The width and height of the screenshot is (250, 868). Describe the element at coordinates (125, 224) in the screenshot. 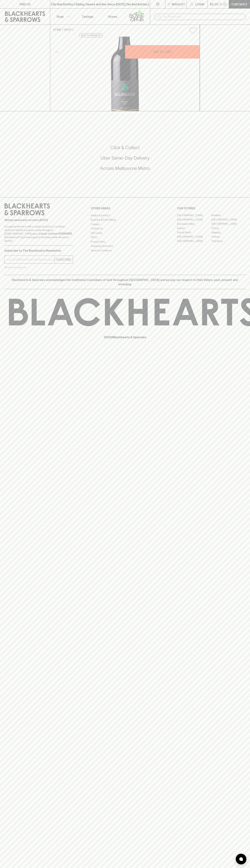

I see `a: Careers` at that location.